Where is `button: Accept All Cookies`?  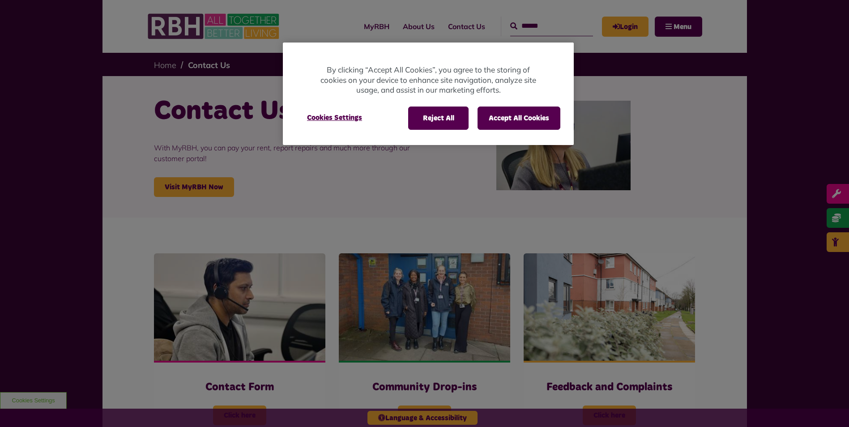 button: Accept All Cookies is located at coordinates (519, 118).